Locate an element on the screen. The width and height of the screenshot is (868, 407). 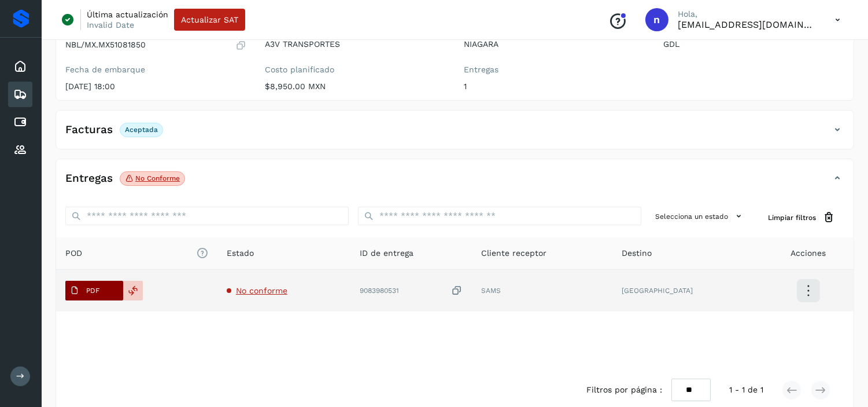
p: A3V TRANSPORTES is located at coordinates (355, 44).